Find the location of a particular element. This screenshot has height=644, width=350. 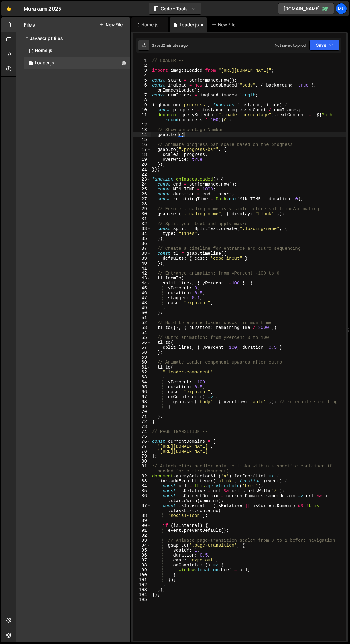

div: 36 is located at coordinates (142, 244).